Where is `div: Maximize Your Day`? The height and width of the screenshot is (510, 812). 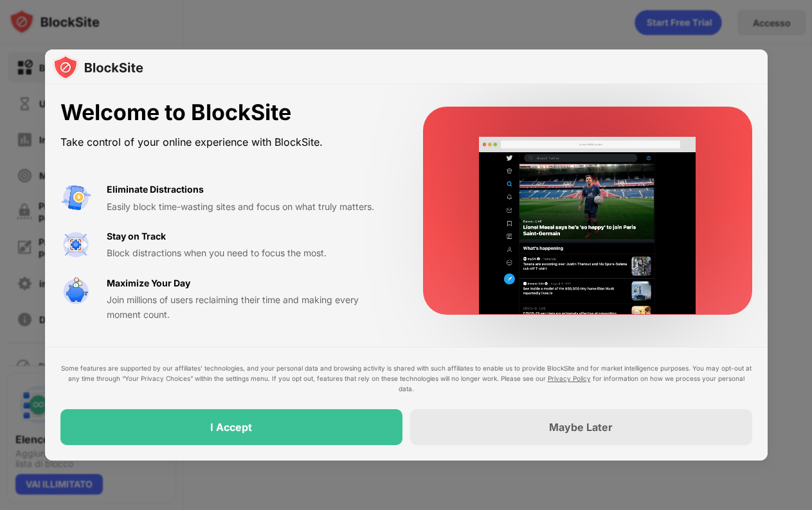
div: Maximize Your Day is located at coordinates (149, 283).